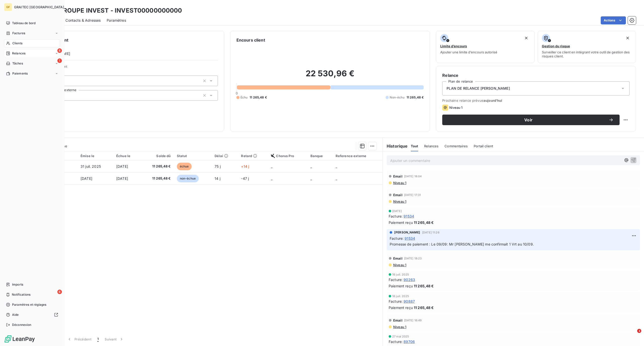  What do you see at coordinates (288, 156) in the screenshot?
I see `div: Chorus Pro` at bounding box center [288, 156].